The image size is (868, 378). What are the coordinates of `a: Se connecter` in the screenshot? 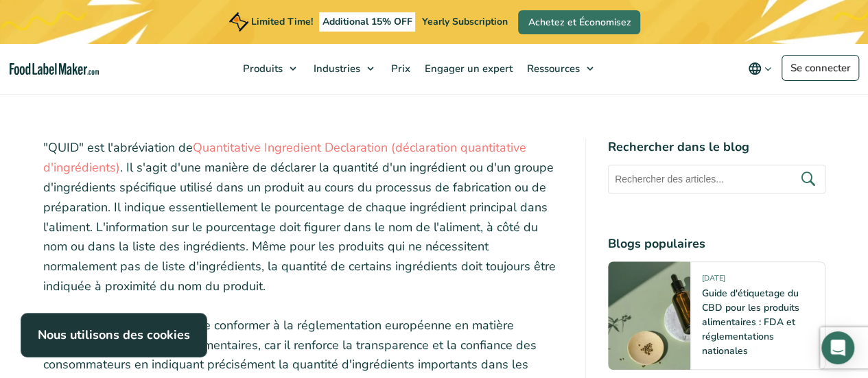 It's located at (820, 68).